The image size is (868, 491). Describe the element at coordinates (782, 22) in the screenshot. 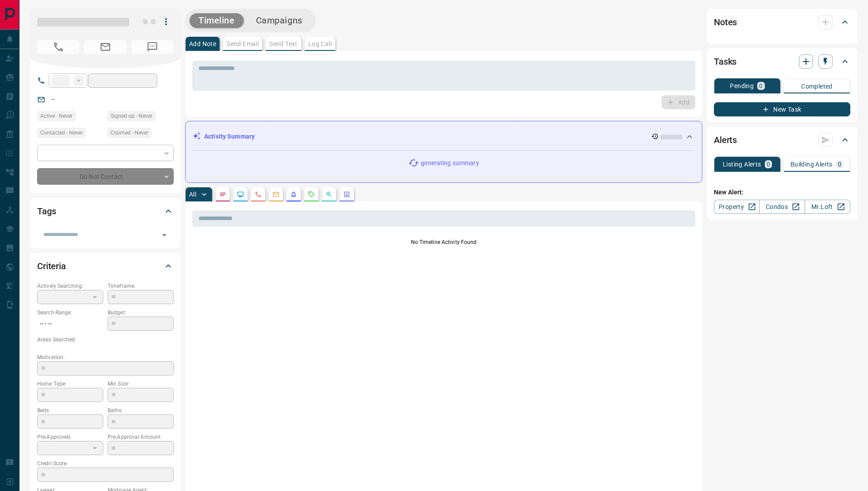

I see `div: Notes` at that location.